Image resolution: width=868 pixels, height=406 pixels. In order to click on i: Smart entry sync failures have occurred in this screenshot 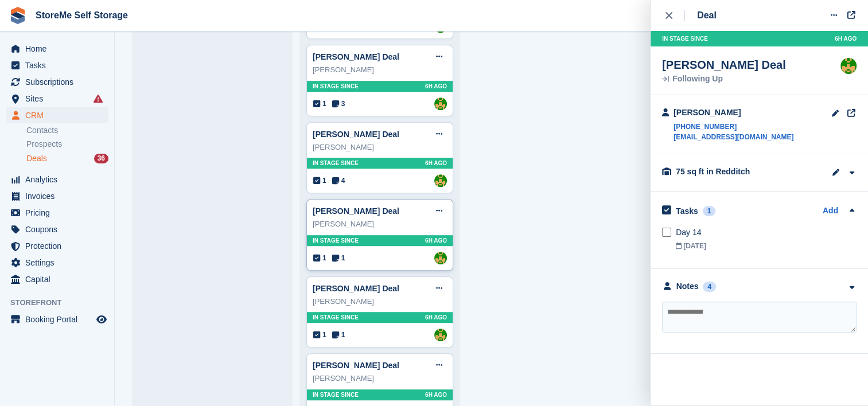, I will do `click(98, 98)`.